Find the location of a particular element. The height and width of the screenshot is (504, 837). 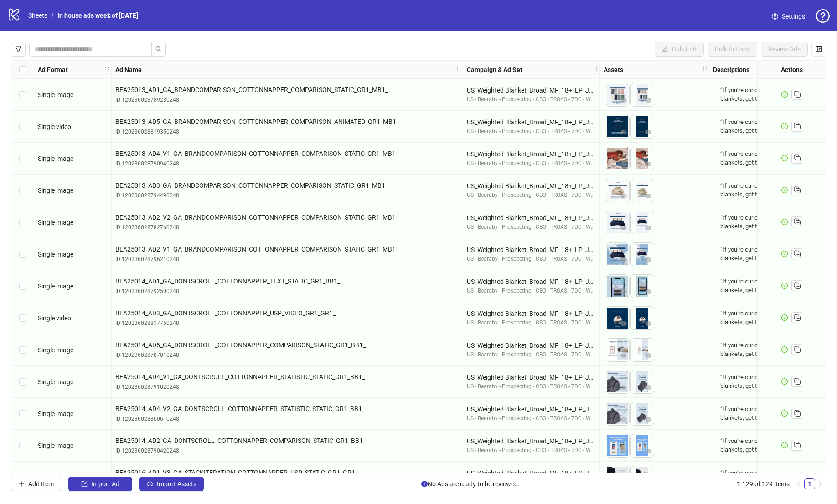

button: Add Item is located at coordinates (36, 484).